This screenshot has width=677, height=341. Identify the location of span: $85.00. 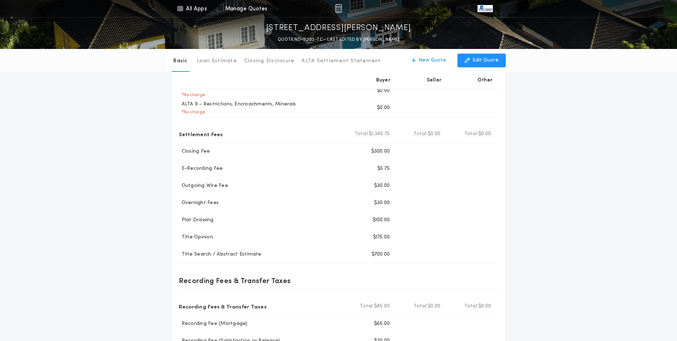
(382, 306).